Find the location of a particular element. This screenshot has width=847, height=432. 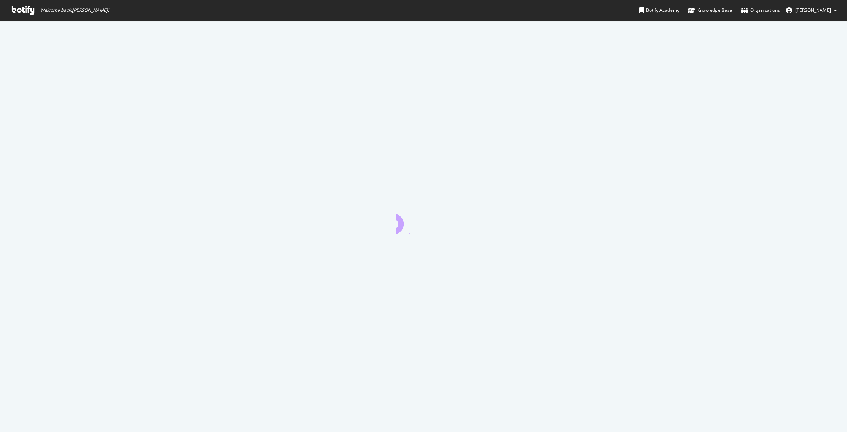

div: Knowledge Base is located at coordinates (710, 10).